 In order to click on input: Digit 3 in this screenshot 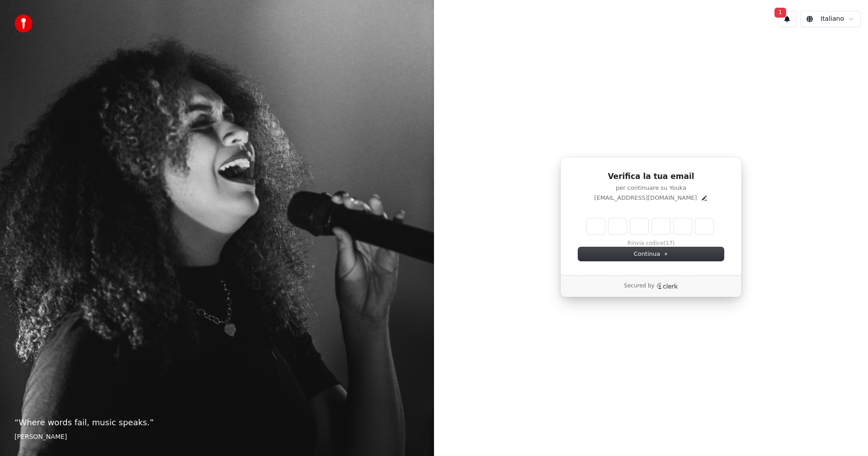, I will do `click(639, 226)`.